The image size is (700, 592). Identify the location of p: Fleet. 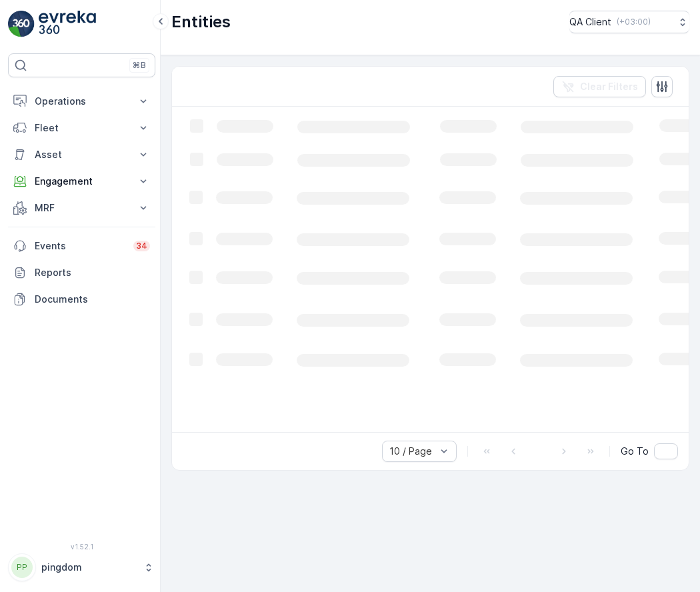
(81, 128).